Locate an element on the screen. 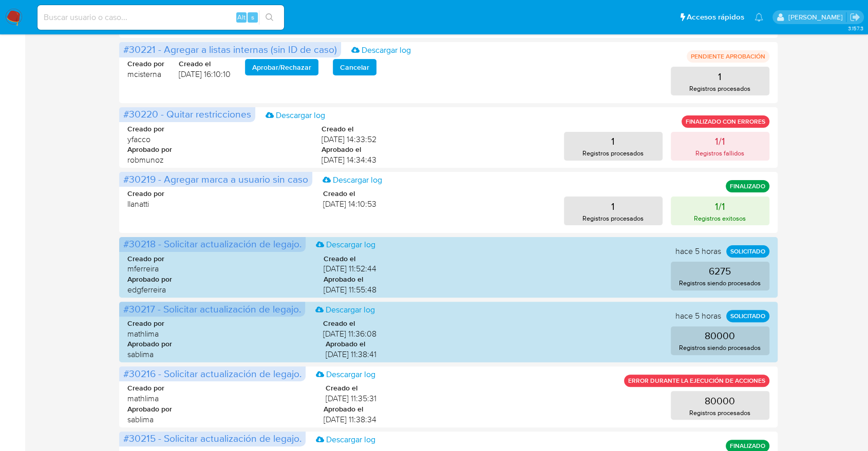 This screenshot has height=451, width=868. span: 3.157.3 is located at coordinates (855, 28).